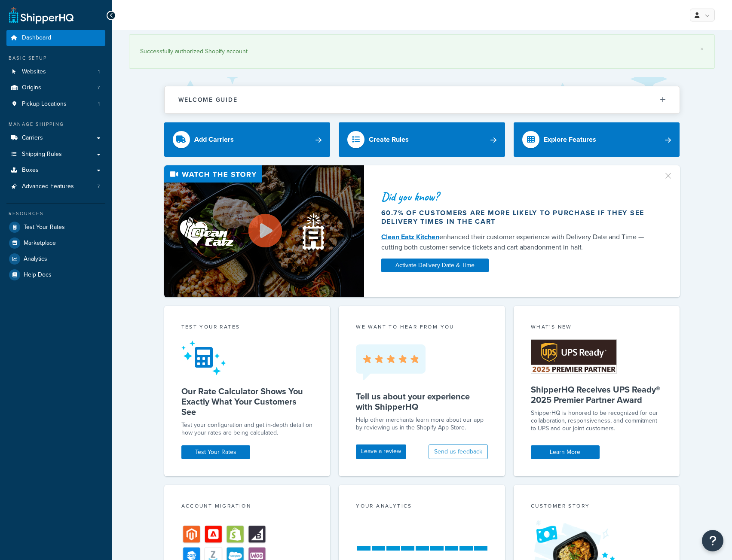 The image size is (732, 560). Describe the element at coordinates (388, 140) in the screenshot. I see `div: Create Rules` at that location.